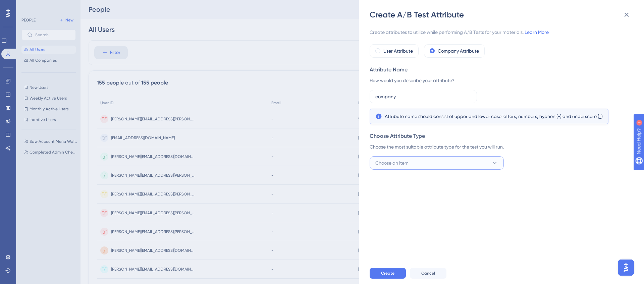 This screenshot has height=284, width=644. What do you see at coordinates (10, 10) in the screenshot?
I see `img: launcher-image-alternative-text` at bounding box center [10, 10].